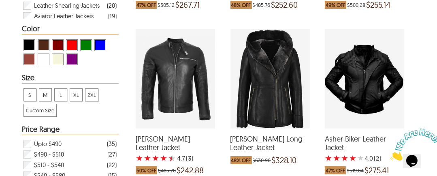 This screenshot has width=437, height=176. What do you see at coordinates (181, 158) in the screenshot?
I see `label: 4.7` at bounding box center [181, 158].